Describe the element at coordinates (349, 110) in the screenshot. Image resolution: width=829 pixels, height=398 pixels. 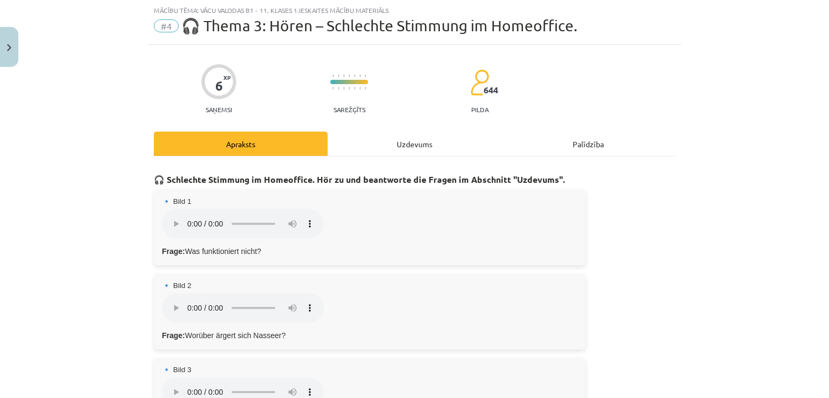
I see `p: Sarežģīts` at that location.